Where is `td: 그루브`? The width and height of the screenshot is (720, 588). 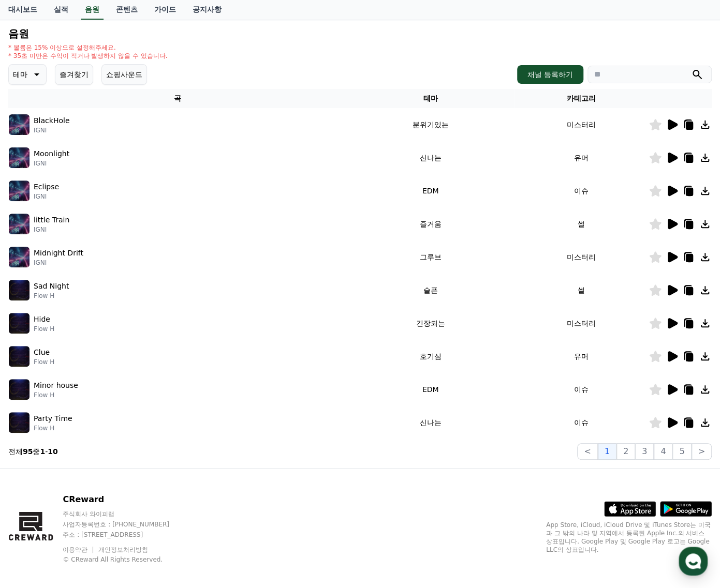 td: 그루브 is located at coordinates (430, 257).